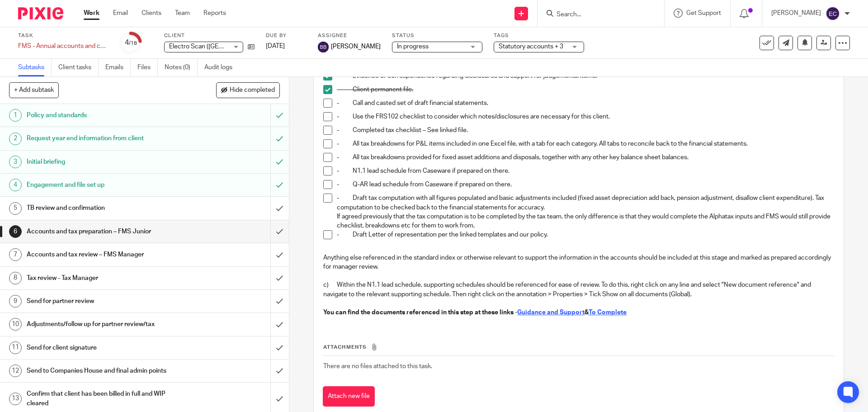  I want to click on input: Search, so click(597, 15).